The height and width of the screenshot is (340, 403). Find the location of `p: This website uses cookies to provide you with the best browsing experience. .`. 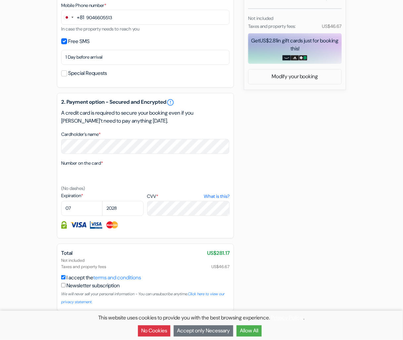

p: This website uses cookies to provide you with the best browsing experience. . is located at coordinates (202, 318).